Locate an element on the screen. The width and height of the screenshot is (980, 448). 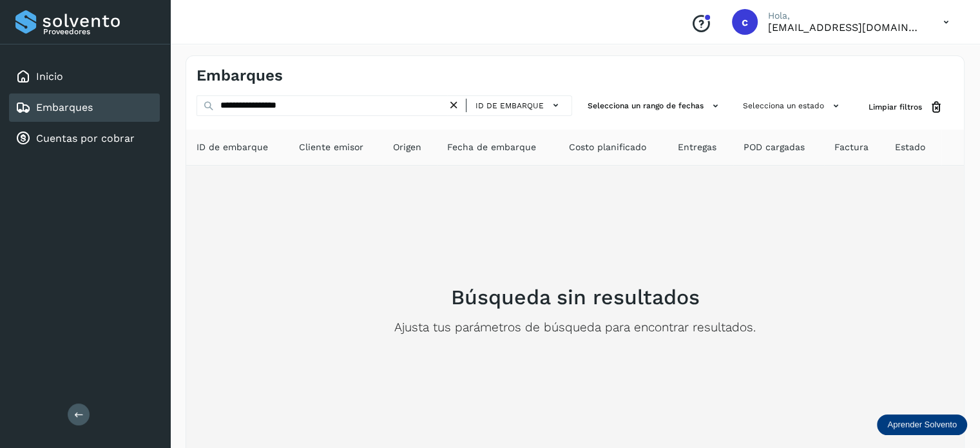
span: Factura is located at coordinates (851, 147).